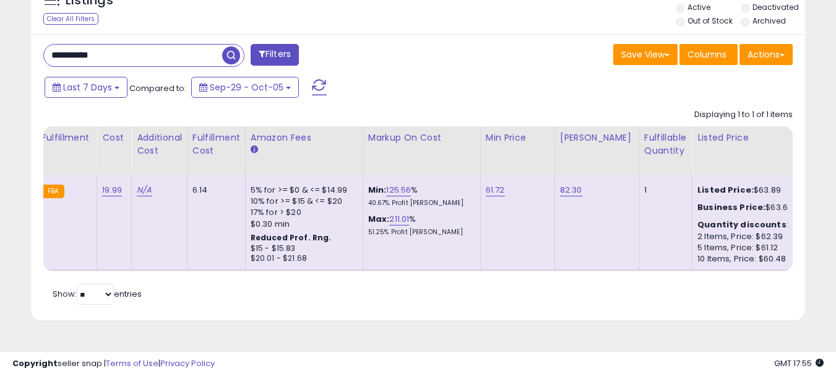 The image size is (836, 376). Describe the element at coordinates (710, 20) in the screenshot. I see `label: Out of Stock` at that location.